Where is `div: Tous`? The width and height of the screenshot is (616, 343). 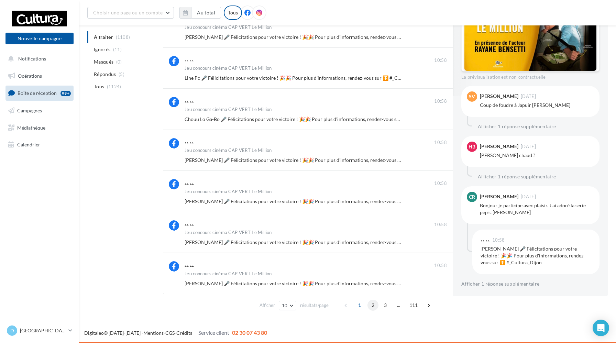
div: Tous is located at coordinates (233, 13).